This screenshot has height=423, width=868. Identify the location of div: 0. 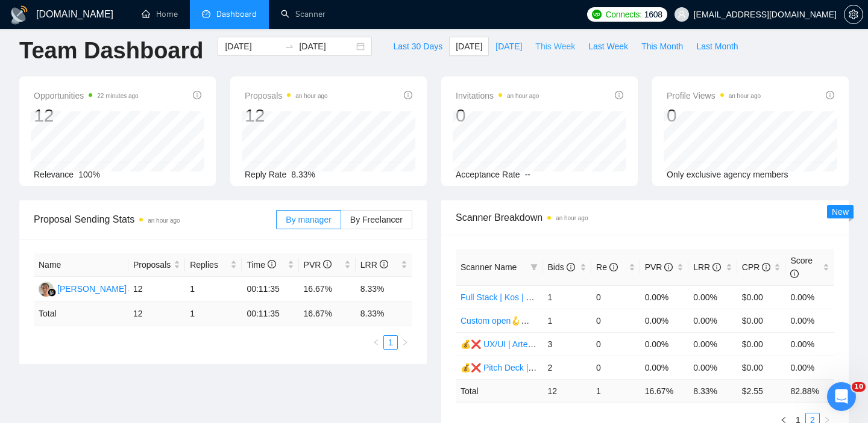
(714, 116).